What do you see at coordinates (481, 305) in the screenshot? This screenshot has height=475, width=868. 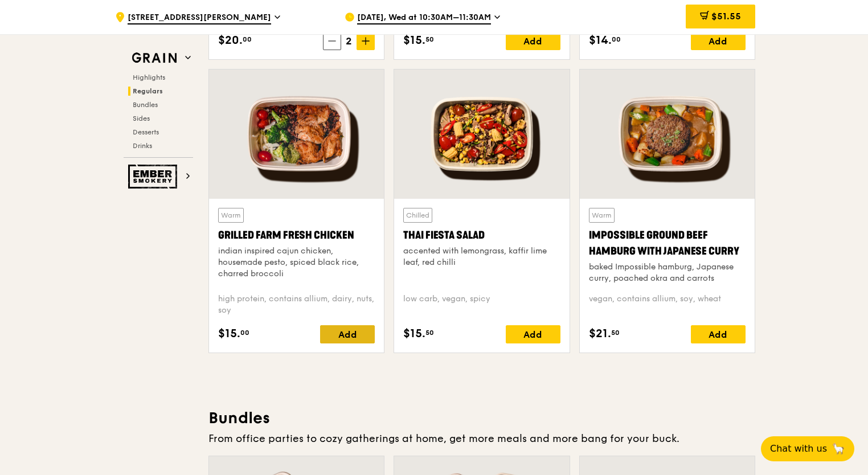 I see `div: low carb, vegan, spicy` at bounding box center [481, 305].